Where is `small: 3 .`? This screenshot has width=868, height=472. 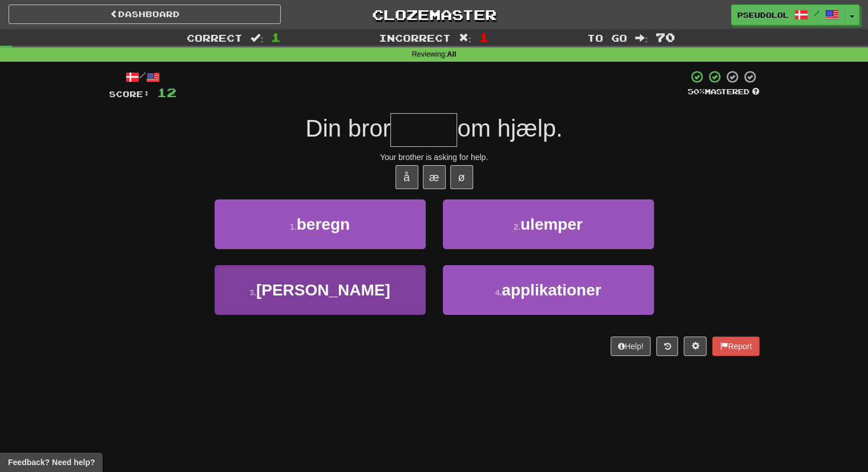 small: 3 . is located at coordinates (253, 293).